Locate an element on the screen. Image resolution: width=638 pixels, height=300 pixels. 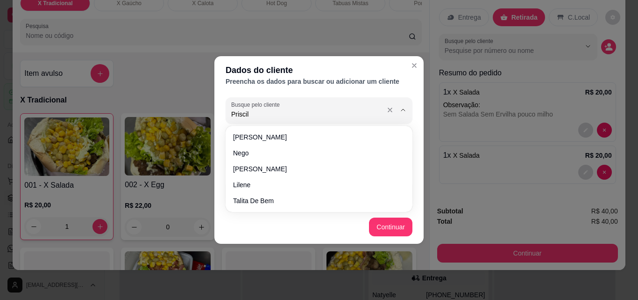
div: Preencha os dados para buscar ou adicionar um cliente is located at coordinates (319, 81).